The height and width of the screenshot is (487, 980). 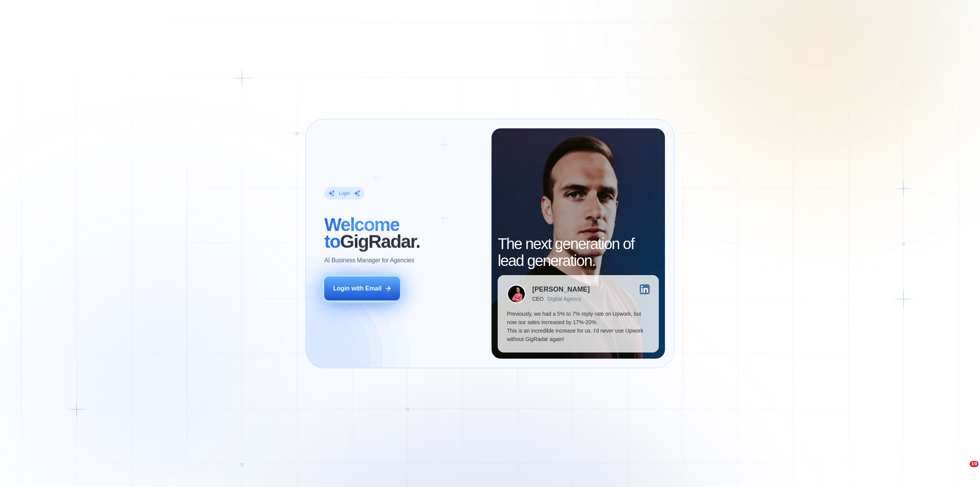 I want to click on div: CEO, so click(x=537, y=299).